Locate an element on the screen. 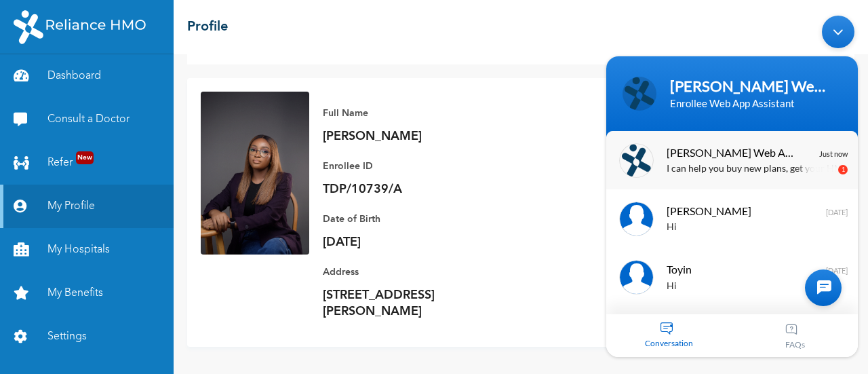 The width and height of the screenshot is (868, 374). h2: Profile is located at coordinates (207, 27).